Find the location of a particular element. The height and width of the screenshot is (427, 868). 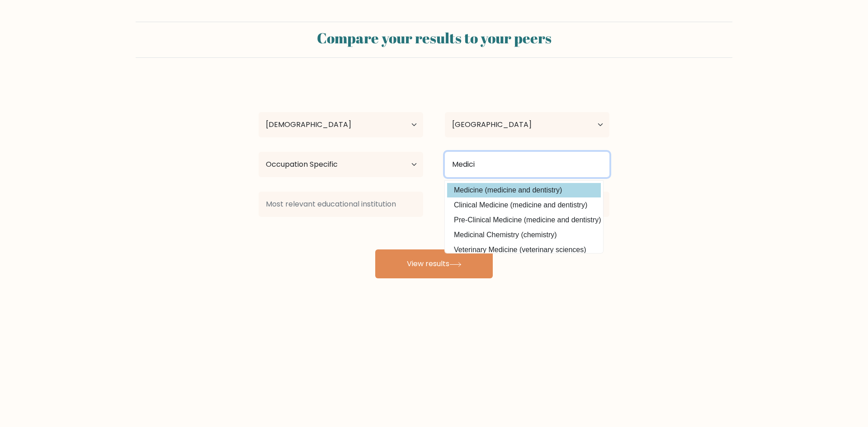

option: Medicinal Chemistry (chemistry) is located at coordinates (524, 235).